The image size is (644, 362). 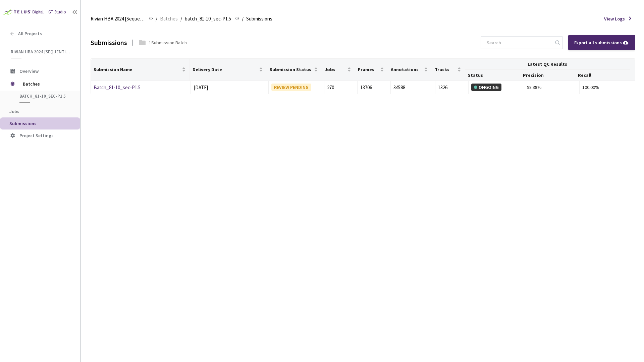 I want to click on div: 98.38%, so click(x=551, y=87).